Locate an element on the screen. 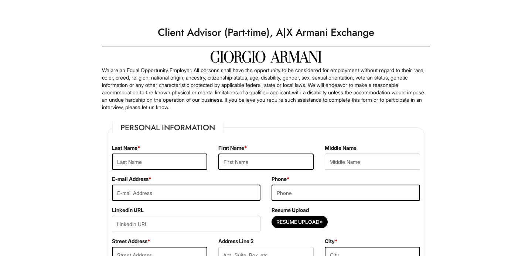 This screenshot has width=532, height=256. input: E-mail Address is located at coordinates (186, 192).